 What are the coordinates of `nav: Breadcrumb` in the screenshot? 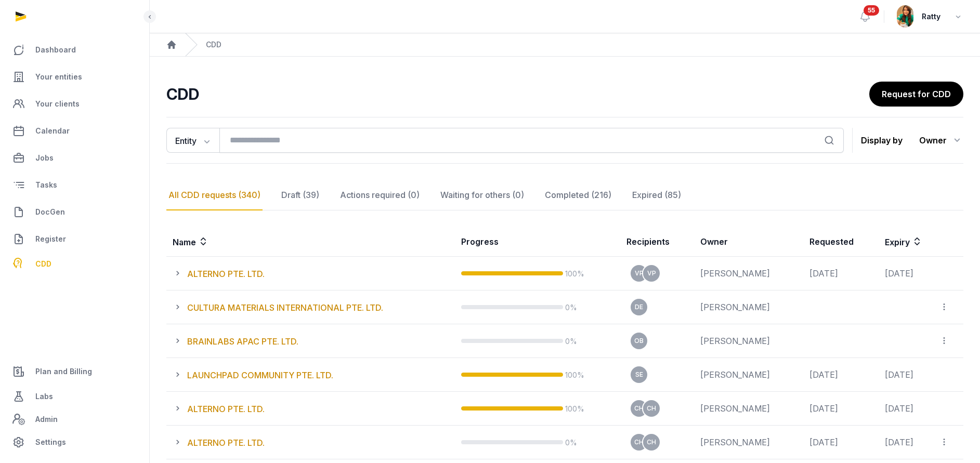 It's located at (565, 45).